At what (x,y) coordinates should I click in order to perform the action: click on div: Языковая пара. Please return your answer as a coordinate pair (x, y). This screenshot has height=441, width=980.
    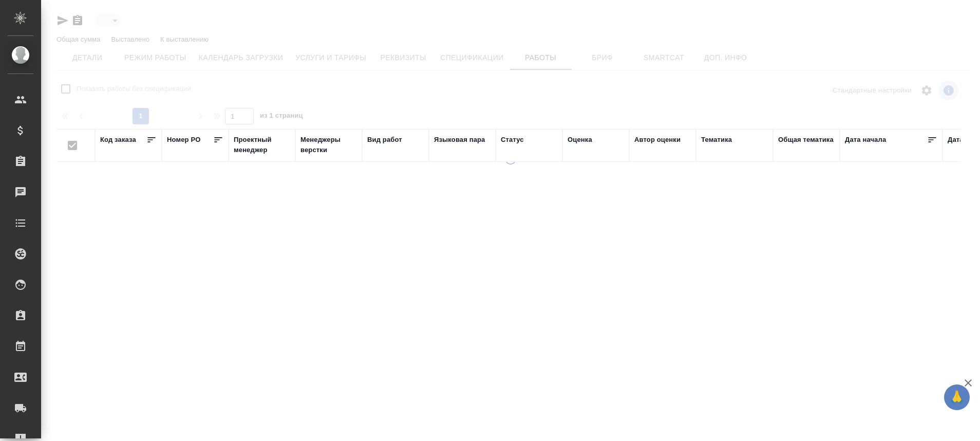
    Looking at the image, I should click on (460, 140).